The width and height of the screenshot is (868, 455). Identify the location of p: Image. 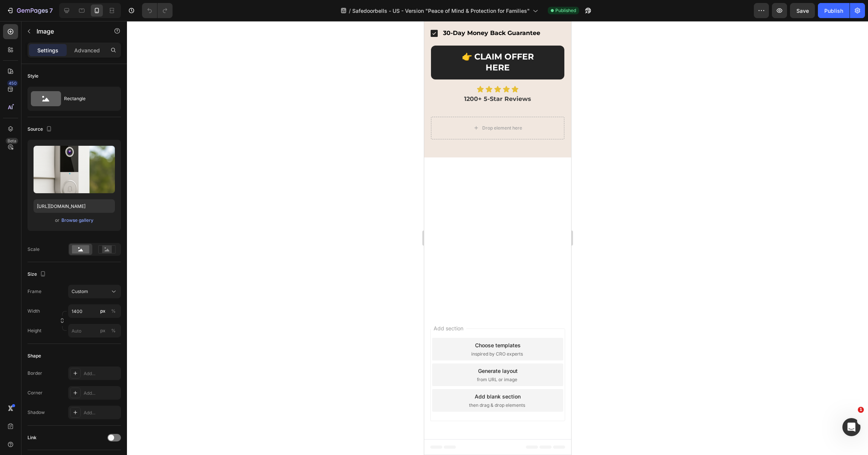
(69, 31).